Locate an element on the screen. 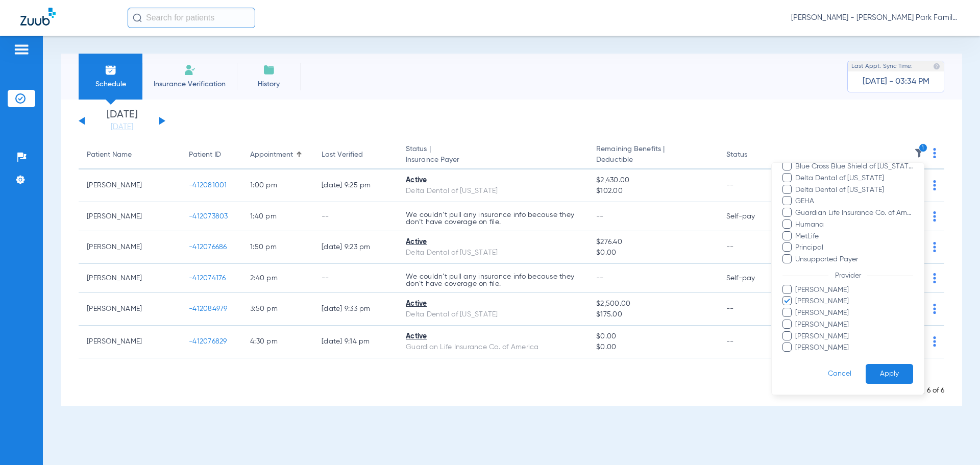  span: Principal is located at coordinates (854, 248).